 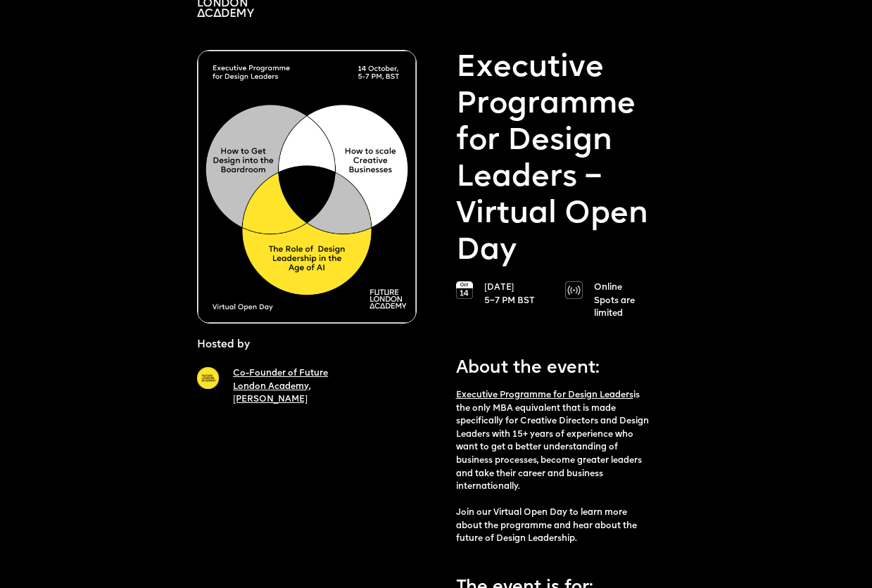 I want to click on a: Executive Programme for Design Leaders, so click(x=545, y=395).